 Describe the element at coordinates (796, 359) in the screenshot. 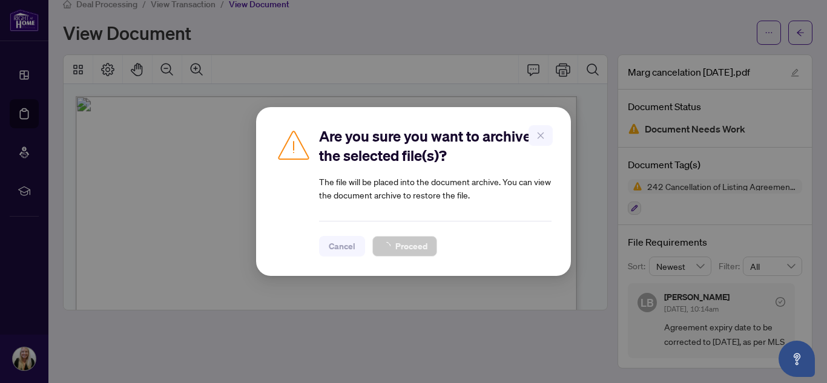

I see `button: Open asap` at that location.